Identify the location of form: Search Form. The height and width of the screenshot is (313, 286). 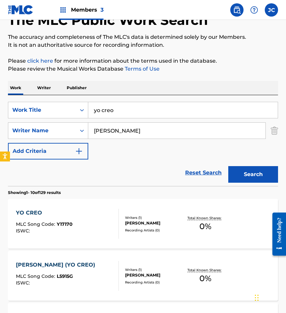
(143, 144).